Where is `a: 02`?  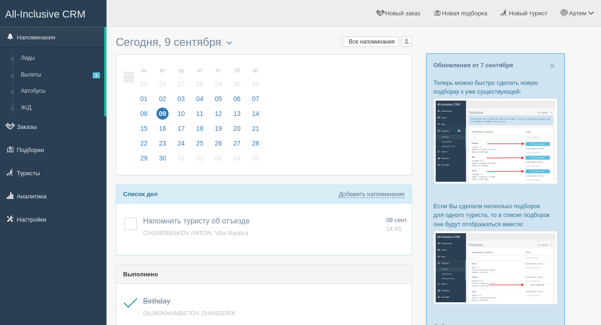 a: 02 is located at coordinates (200, 160).